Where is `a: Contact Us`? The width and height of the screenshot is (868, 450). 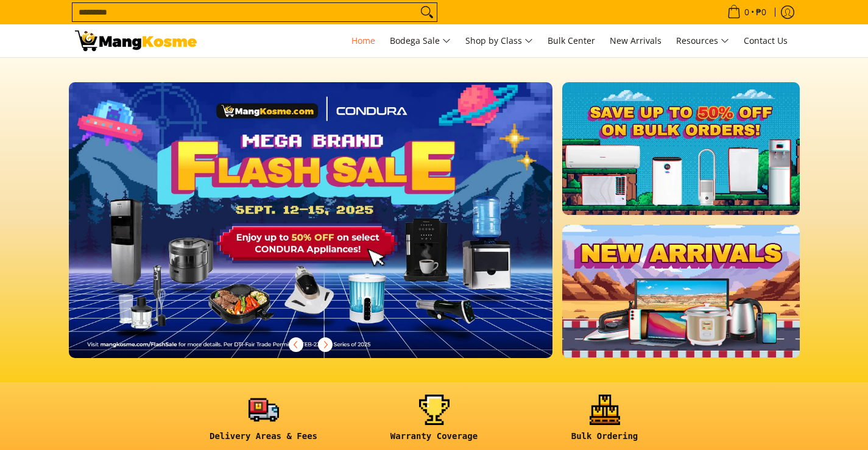 a: Contact Us is located at coordinates (766, 40).